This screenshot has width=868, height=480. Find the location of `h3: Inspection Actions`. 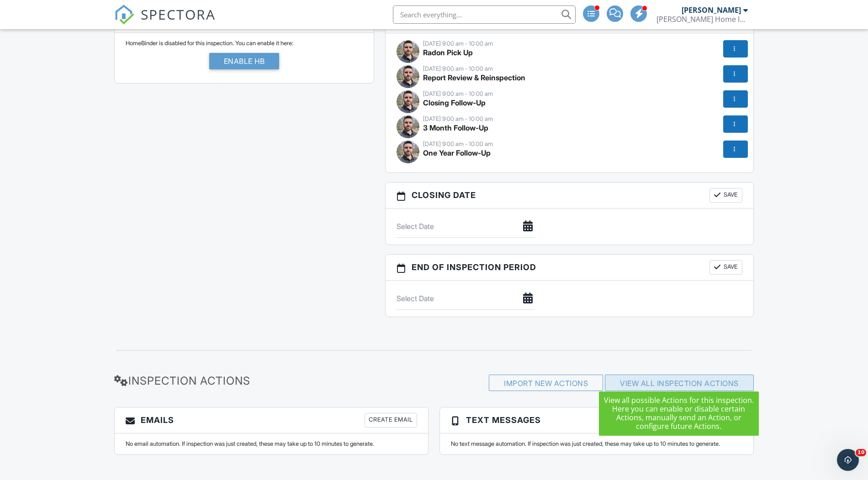

h3: Inspection Actions is located at coordinates (217, 381).